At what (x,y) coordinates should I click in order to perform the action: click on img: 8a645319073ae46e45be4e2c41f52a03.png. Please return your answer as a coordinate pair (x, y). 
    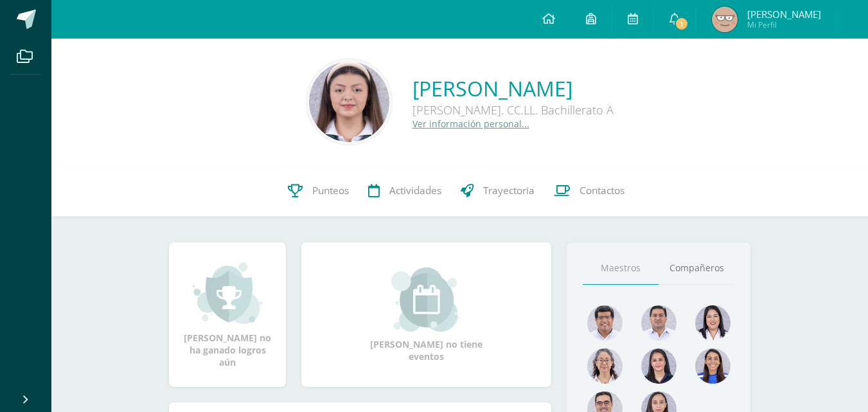
    Looking at the image, I should click on (724, 19).